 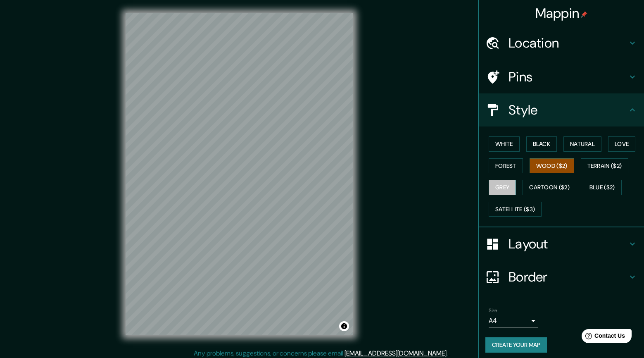 What do you see at coordinates (605, 166) in the screenshot?
I see `button: Terrain ($2)` at bounding box center [605, 166].